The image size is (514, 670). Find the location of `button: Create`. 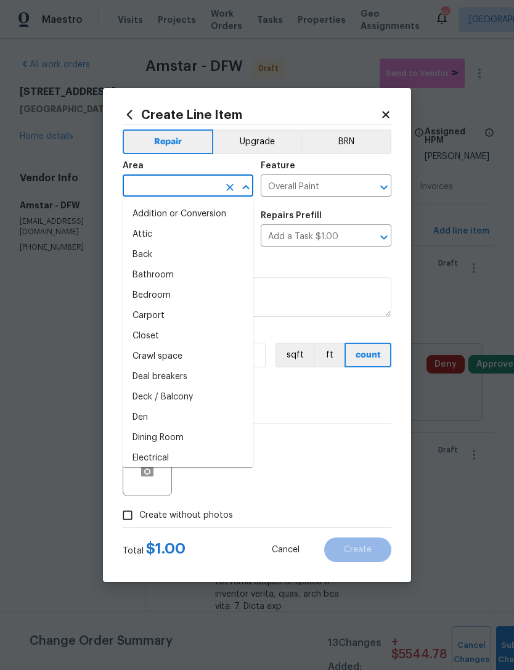

button: Create is located at coordinates (357, 550).